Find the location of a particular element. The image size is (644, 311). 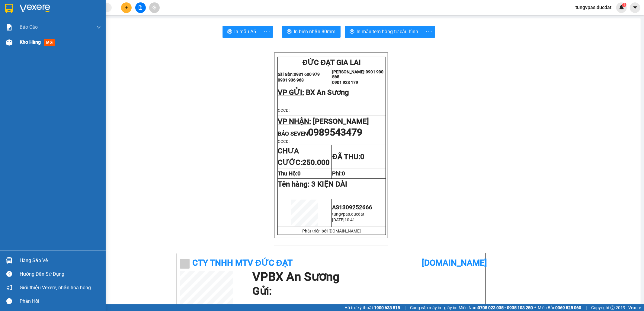

strong: Thu Hộ: is located at coordinates (289, 174).